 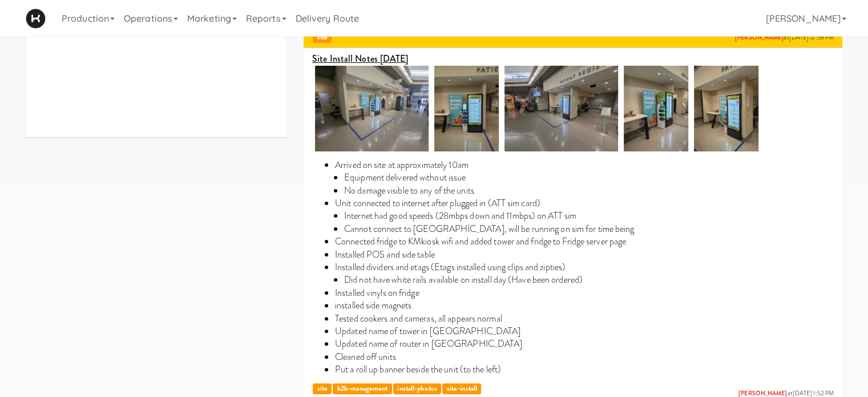 I want to click on img: ygh6n3qoalvlfkhlvpqs.jpg, so click(x=656, y=108).